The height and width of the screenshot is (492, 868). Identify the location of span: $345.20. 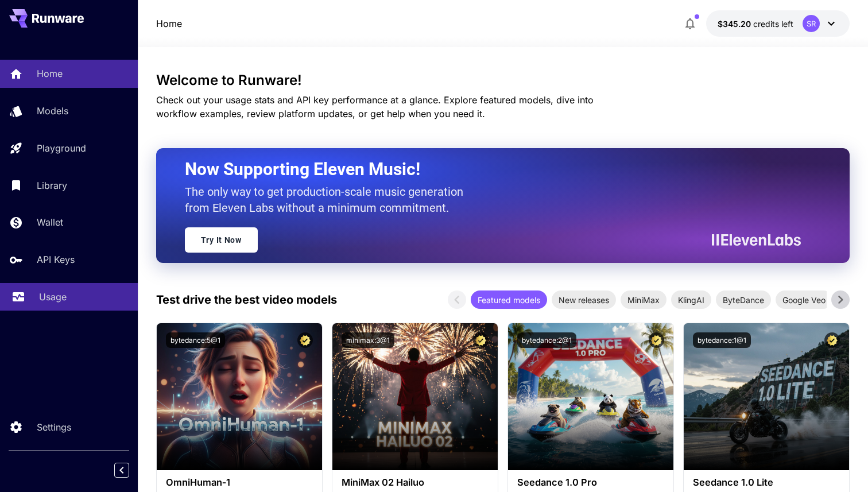
(735, 23).